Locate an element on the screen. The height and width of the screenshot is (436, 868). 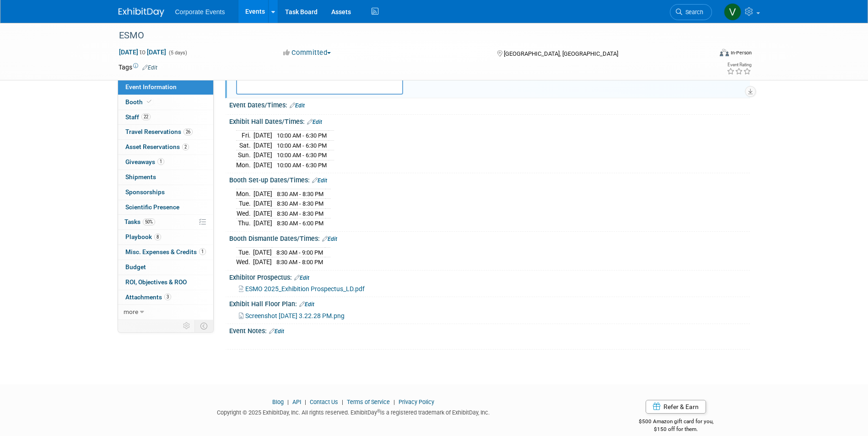
td: Tags is located at coordinates (138, 67).